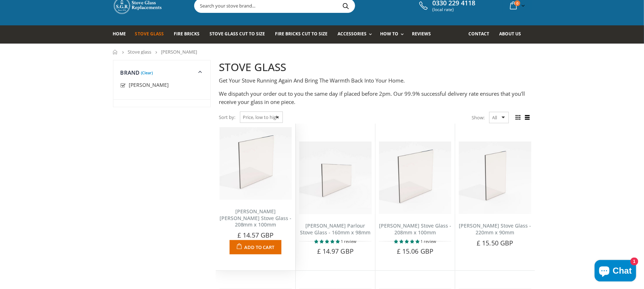  What do you see at coordinates (140, 52) in the screenshot?
I see `a: Stove glass` at bounding box center [140, 52].